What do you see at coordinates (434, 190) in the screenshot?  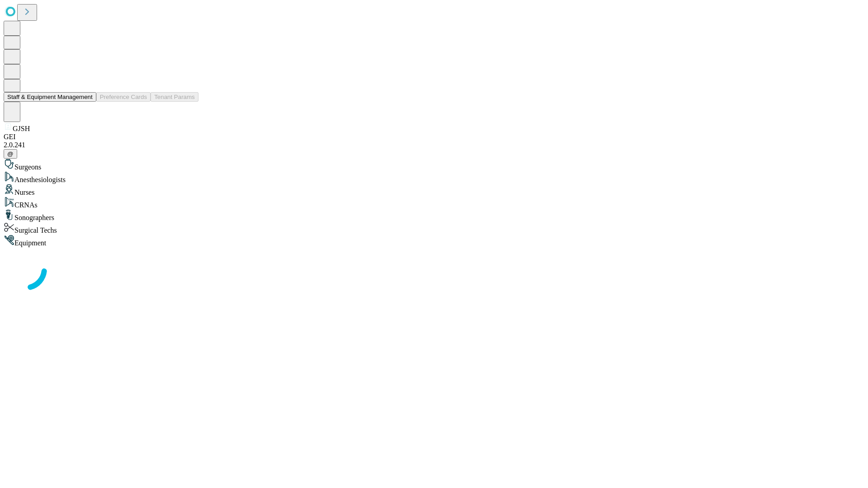 I see `div: Nurses` at bounding box center [434, 190].